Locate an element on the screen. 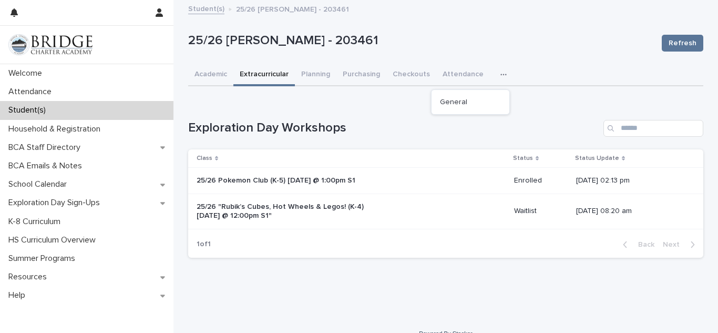 This screenshot has width=718, height=333. span: General is located at coordinates (454, 102).